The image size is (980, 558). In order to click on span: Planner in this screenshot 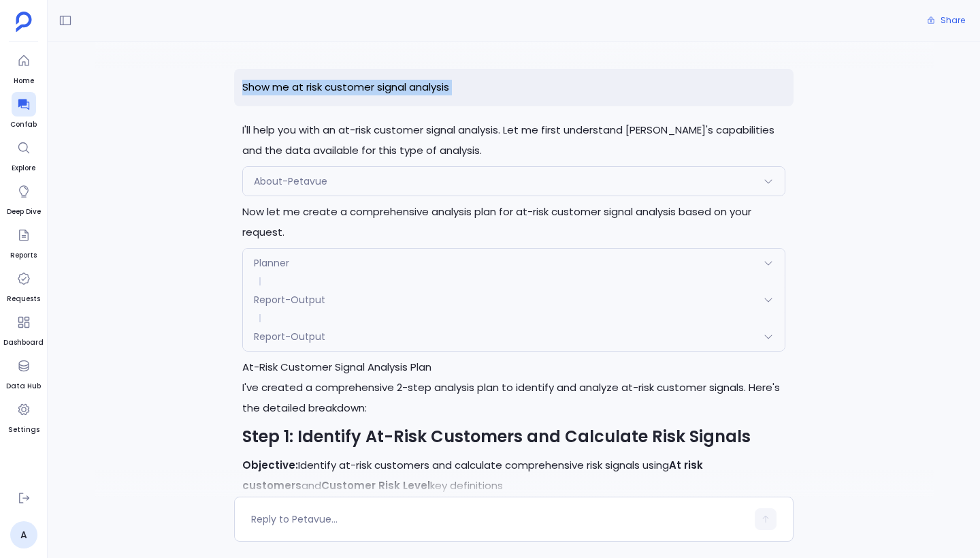, I will do `click(272, 263)`.